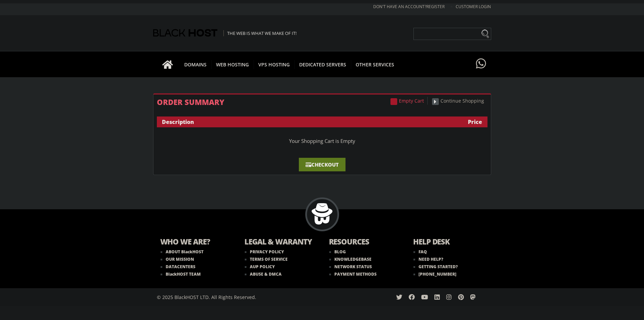  Describe the element at coordinates (274, 64) in the screenshot. I see `span: VPS HOSTING` at that location.